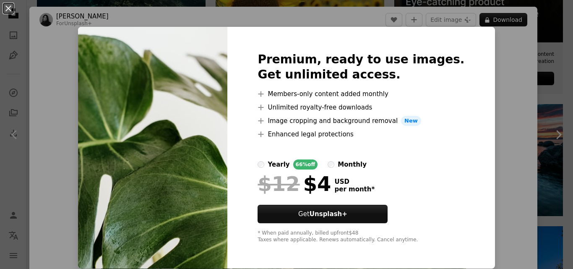  I want to click on li: Members-only content added monthly, so click(361, 94).